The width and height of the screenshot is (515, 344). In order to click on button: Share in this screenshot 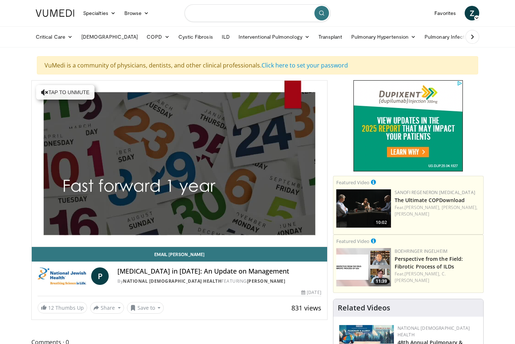, I will do `click(107, 308)`.